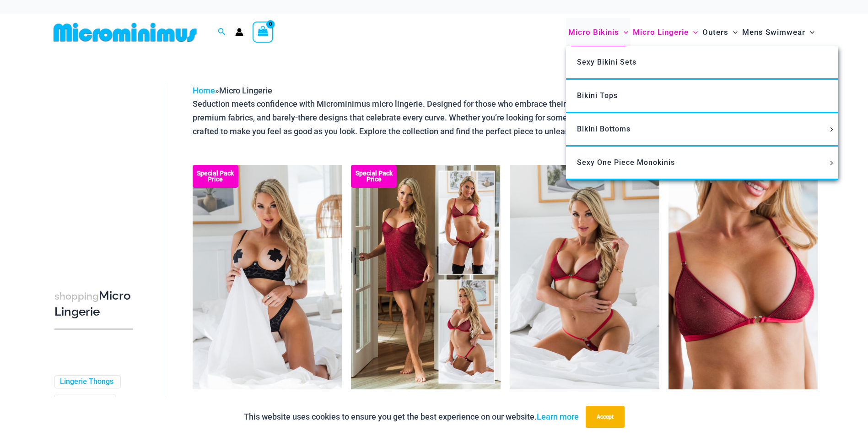  What do you see at coordinates (505, 117) in the screenshot?
I see `p: Seduction meets confidence with Microminimus micro lingerie. Designed for those who embrace their...` at bounding box center [505, 117].